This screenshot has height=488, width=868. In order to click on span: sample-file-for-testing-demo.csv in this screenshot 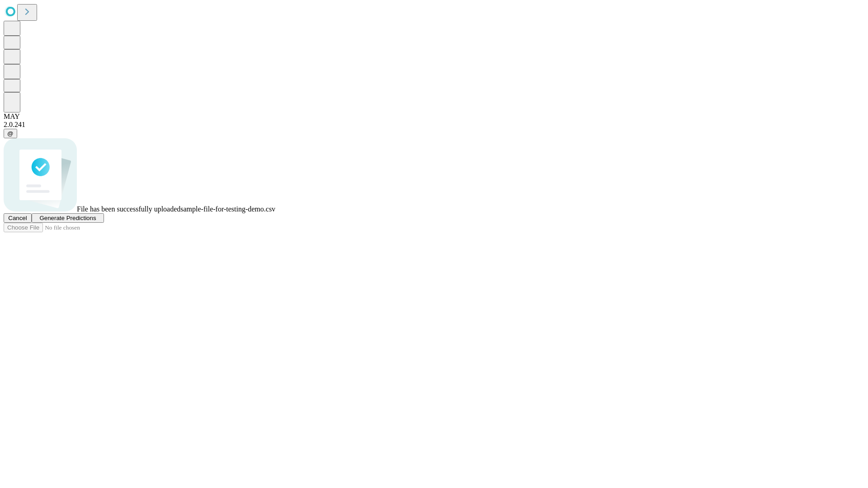, I will do `click(228, 209)`.